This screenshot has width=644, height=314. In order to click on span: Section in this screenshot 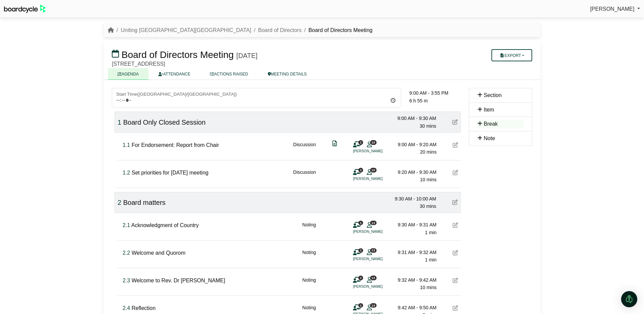, I will do `click(492, 95)`.